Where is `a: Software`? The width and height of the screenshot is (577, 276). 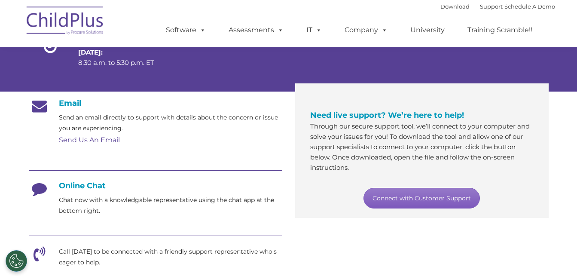 a: Software is located at coordinates (186, 30).